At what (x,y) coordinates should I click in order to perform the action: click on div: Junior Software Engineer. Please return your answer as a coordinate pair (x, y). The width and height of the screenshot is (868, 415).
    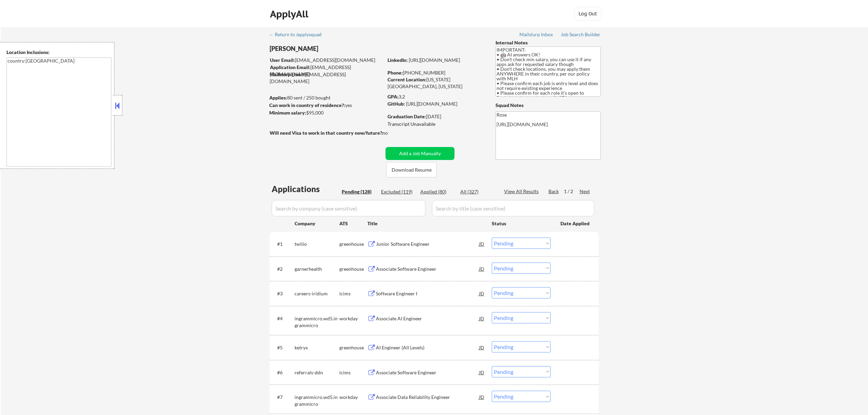
    Looking at the image, I should click on (427, 244).